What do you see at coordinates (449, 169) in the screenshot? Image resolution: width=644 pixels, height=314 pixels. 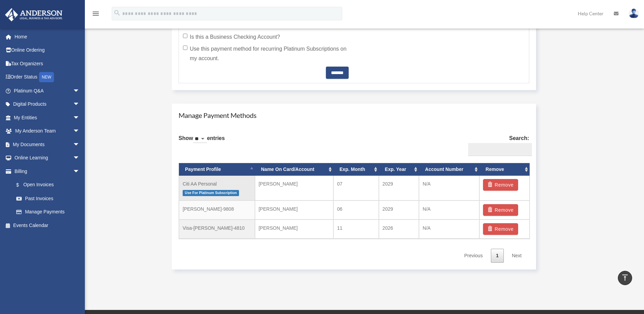 I see `th: Account Number: activate to sort column ascending` at bounding box center [449, 169].